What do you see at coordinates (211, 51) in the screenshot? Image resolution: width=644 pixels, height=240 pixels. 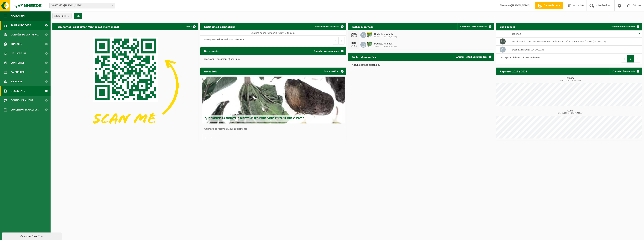 I see `h2: Documents` at bounding box center [211, 51].